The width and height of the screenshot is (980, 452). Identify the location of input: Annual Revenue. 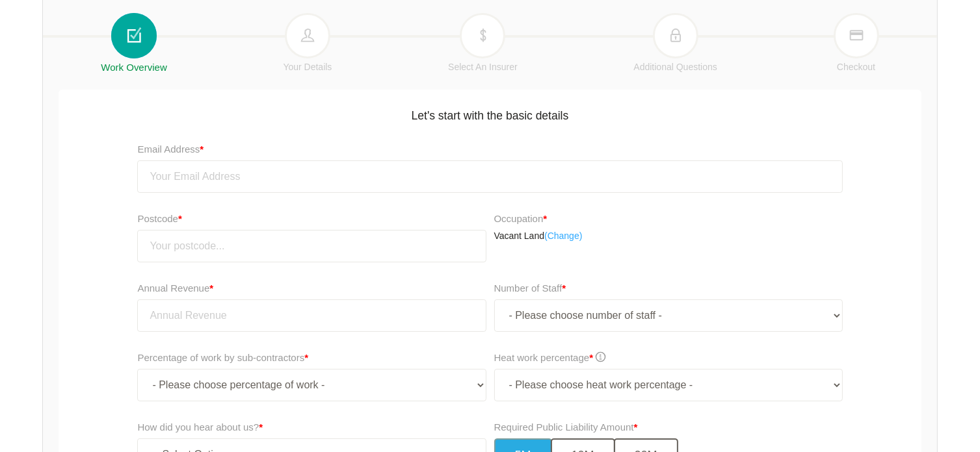
(311, 316).